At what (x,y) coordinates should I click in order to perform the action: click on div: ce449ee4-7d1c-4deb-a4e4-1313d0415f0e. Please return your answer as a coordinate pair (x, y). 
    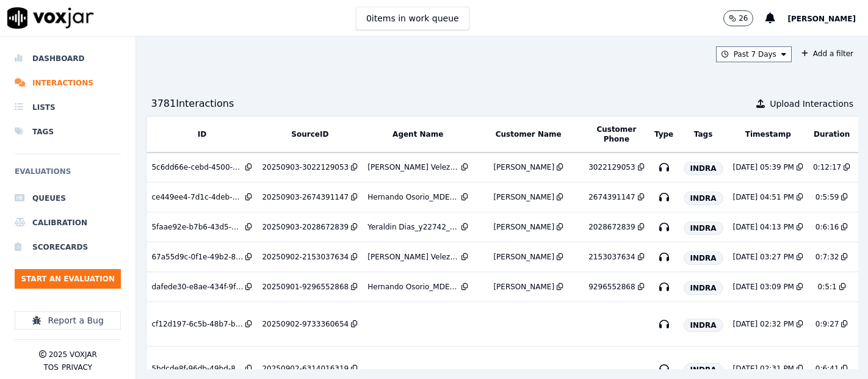
    Looking at the image, I should click on (197, 197).